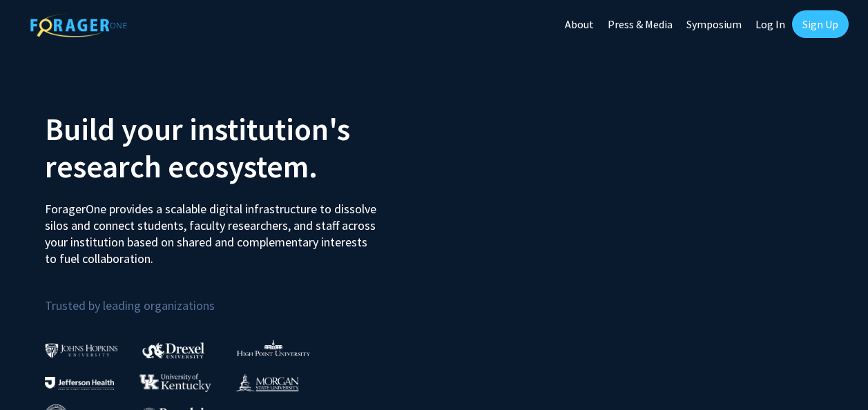 This screenshot has height=410, width=868. Describe the element at coordinates (79, 25) in the screenshot. I see `img: ForagerOne Logo` at that location.